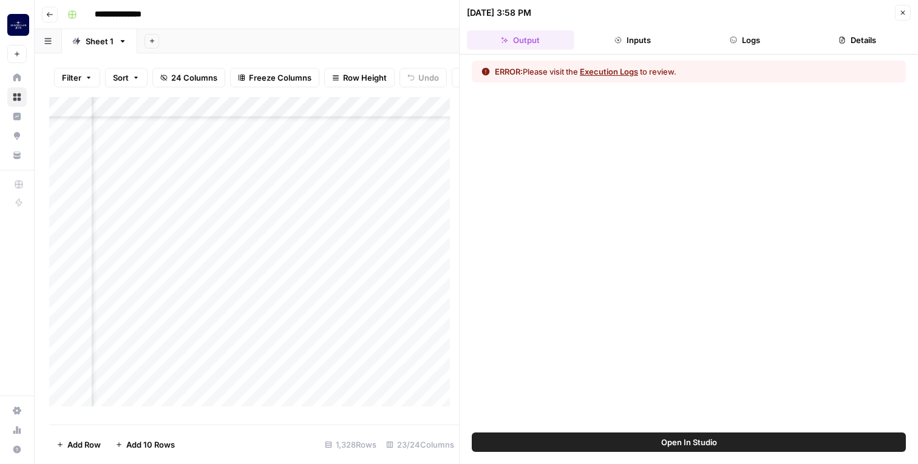 This screenshot has width=918, height=464. I want to click on span: Filter, so click(72, 78).